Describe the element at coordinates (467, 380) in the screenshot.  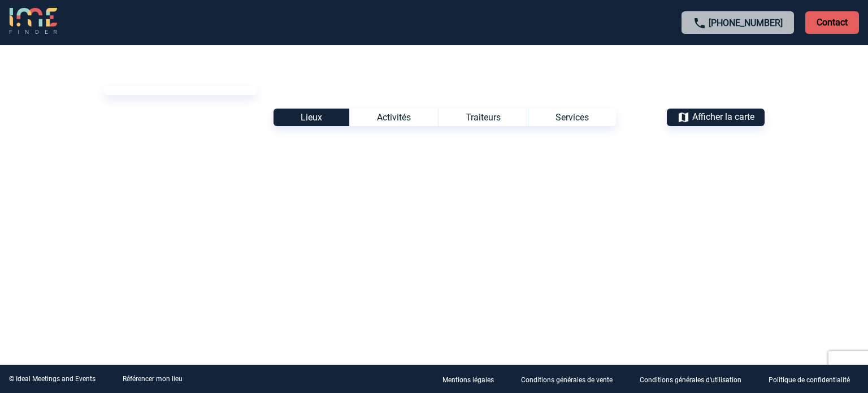
I see `p: Mentions légales` at that location.